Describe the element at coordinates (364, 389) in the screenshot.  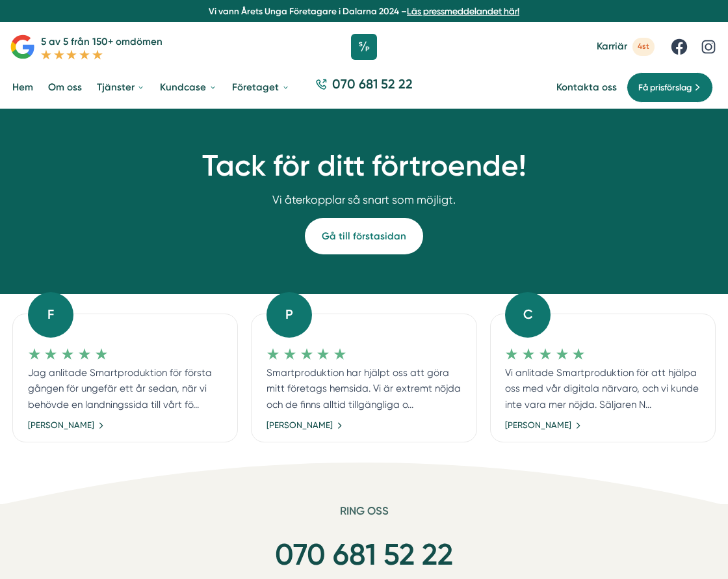
I see `p: Smartproduktion har hjälpt oss att göra mitt företags hemsida. Vi är extremt nöjda och de finns a...` at that location.